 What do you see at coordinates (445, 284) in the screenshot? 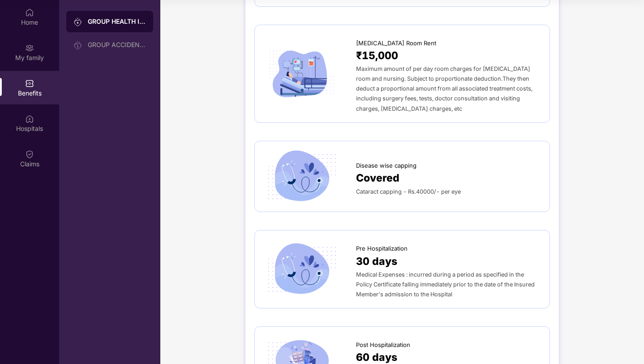
I see `span: Medical Expenses : incurred during a period as specified in the Policy Certificate falling immedi...` at bounding box center [445, 284].